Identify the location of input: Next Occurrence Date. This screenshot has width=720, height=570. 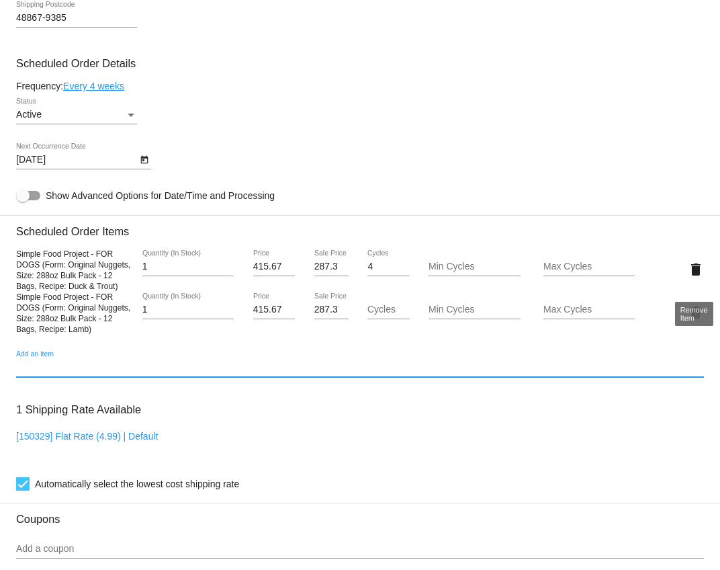
(77, 160).